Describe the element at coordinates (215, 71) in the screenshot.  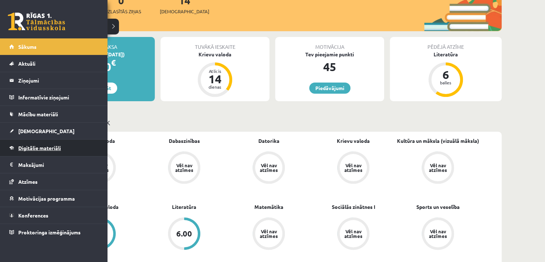
I see `div: Atlicis` at that location.